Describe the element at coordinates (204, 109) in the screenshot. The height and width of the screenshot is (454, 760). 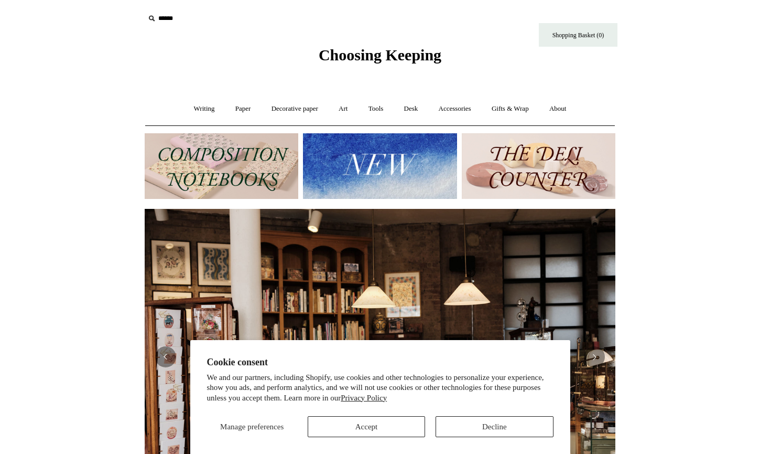
I see `a: Writing` at that location.